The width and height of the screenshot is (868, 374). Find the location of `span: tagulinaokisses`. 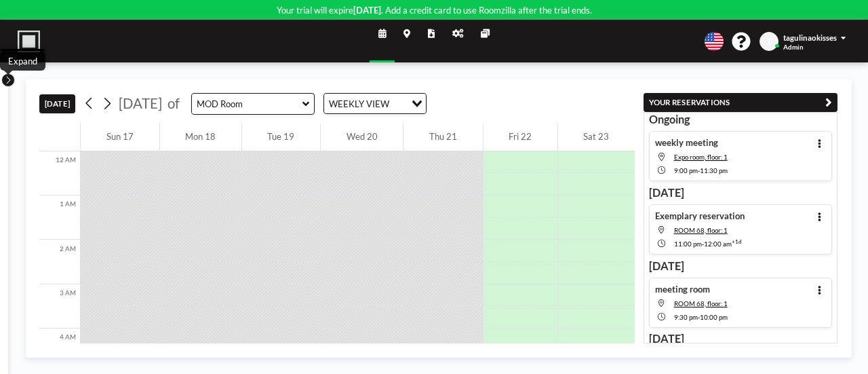

span: tagulinaokisses is located at coordinates (810, 37).